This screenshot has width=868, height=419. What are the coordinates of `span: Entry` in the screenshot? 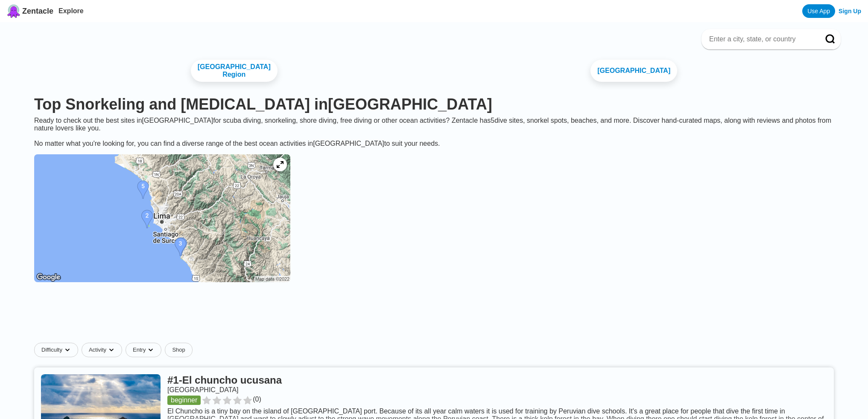 It's located at (140, 350).